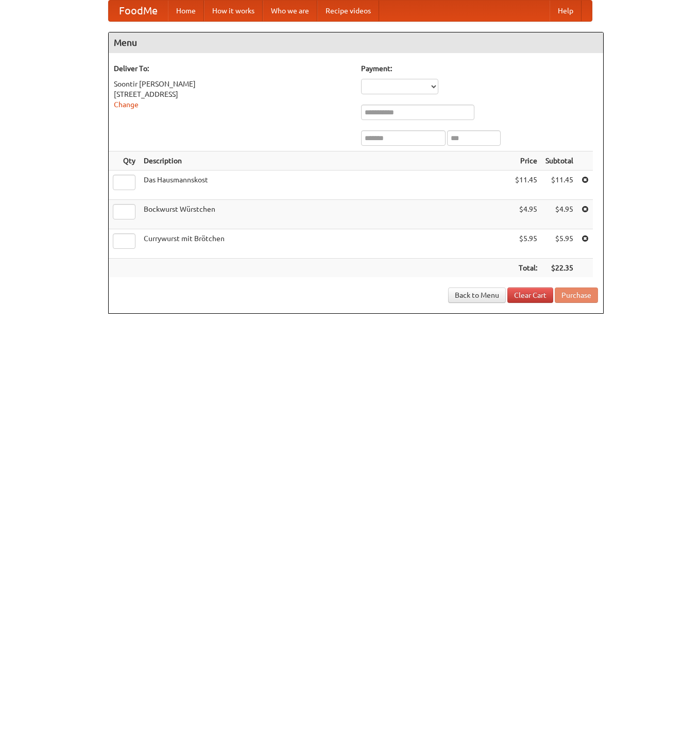 The height and width of the screenshot is (729, 700). Describe the element at coordinates (325, 185) in the screenshot. I see `td: Das Hausmannskost` at that location.